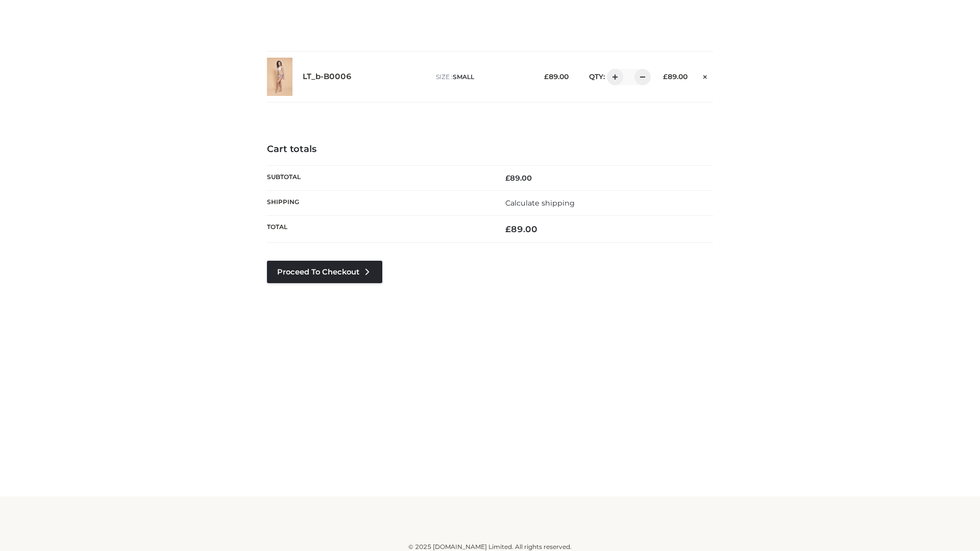 The height and width of the screenshot is (551, 980). Describe the element at coordinates (613, 77) in the screenshot. I see `div: QTY:` at that location.